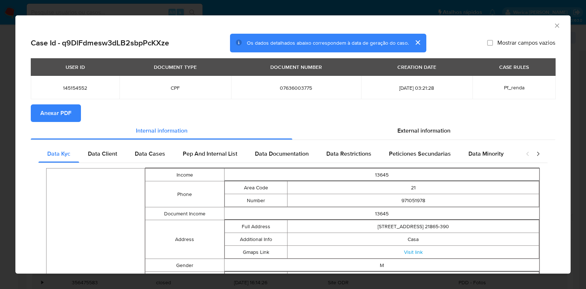 This screenshot has width=586, height=289. Describe the element at coordinates (293, 131) in the screenshot. I see `div: Detailed info` at that location.